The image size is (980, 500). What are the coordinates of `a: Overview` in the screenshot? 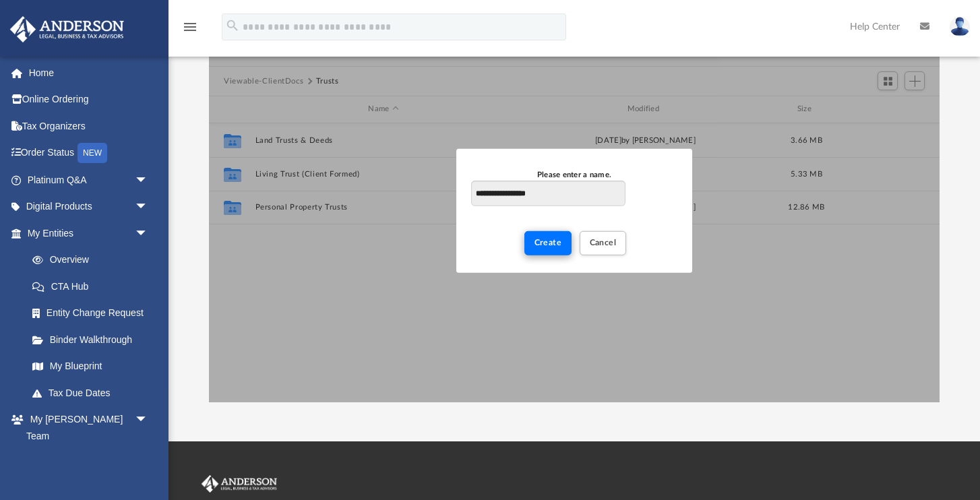 It's located at (94, 260).